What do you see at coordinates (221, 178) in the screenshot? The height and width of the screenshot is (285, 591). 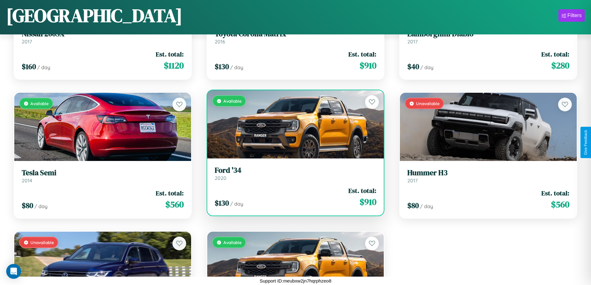 I see `span: 2020` at bounding box center [221, 178].